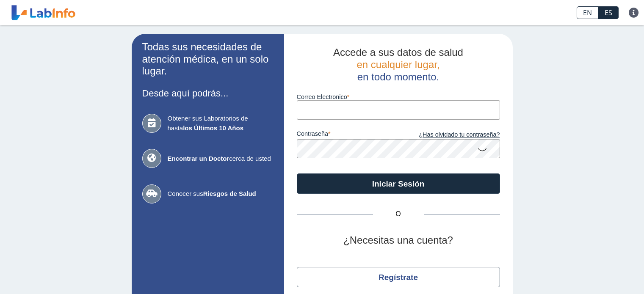  I want to click on b: los Últimos 10 Años, so click(213, 128).